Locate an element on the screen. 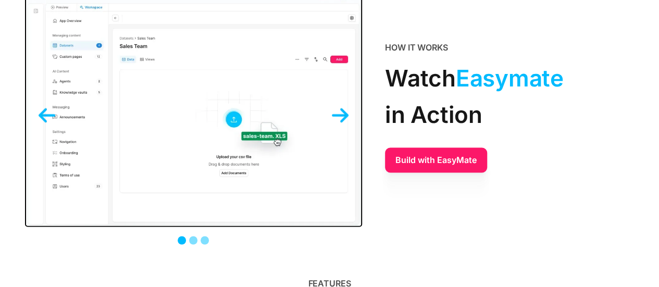 The width and height of the screenshot is (659, 287). div: previous slide is located at coordinates (47, 166).